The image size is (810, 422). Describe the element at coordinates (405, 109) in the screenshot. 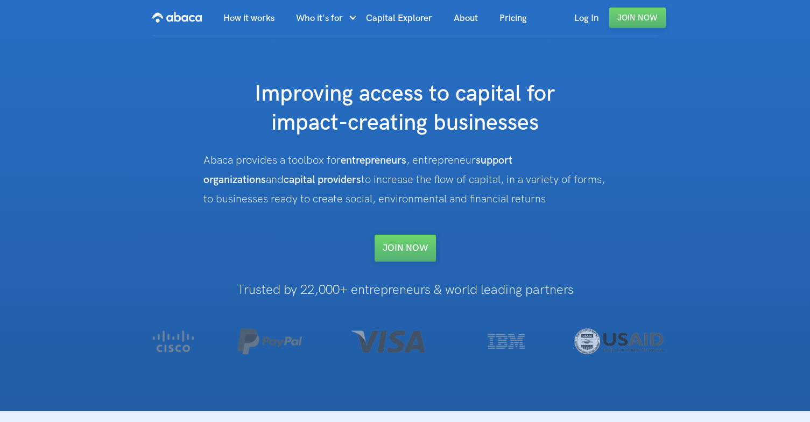

I see `h1: Improving access to capital for impact-creating businesses` at that location.